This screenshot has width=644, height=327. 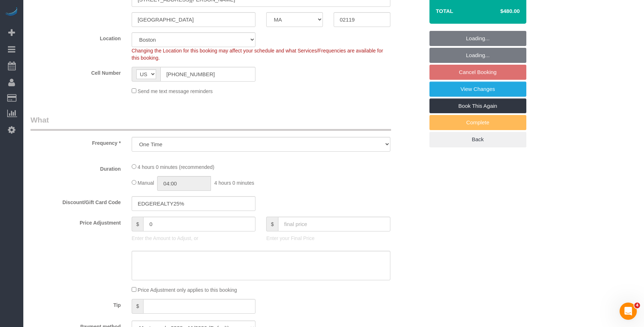 What do you see at coordinates (499, 11) in the screenshot?
I see `h4: $480.00` at bounding box center [499, 11].